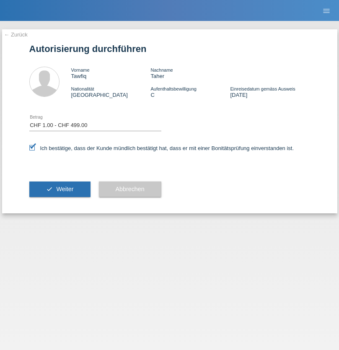  Describe the element at coordinates (161, 70) in the screenshot. I see `span: Nachname` at that location.